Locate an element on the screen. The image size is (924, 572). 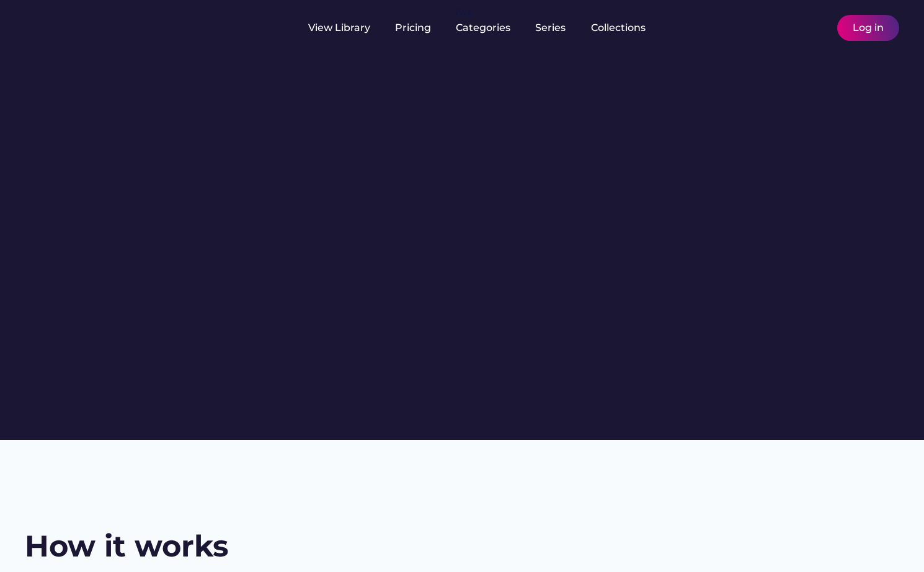
div: Pricing is located at coordinates (413, 28).